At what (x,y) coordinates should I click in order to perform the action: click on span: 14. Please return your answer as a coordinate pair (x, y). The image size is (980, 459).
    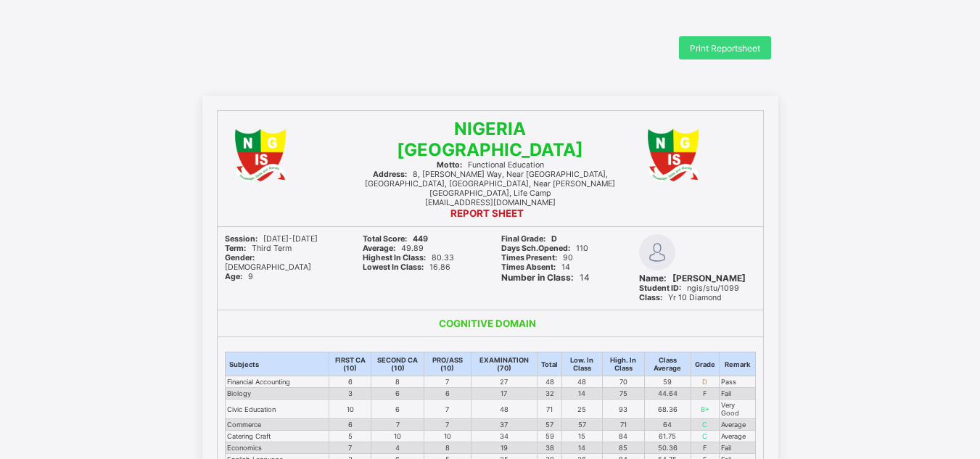
    Looking at the image, I should click on (535, 267).